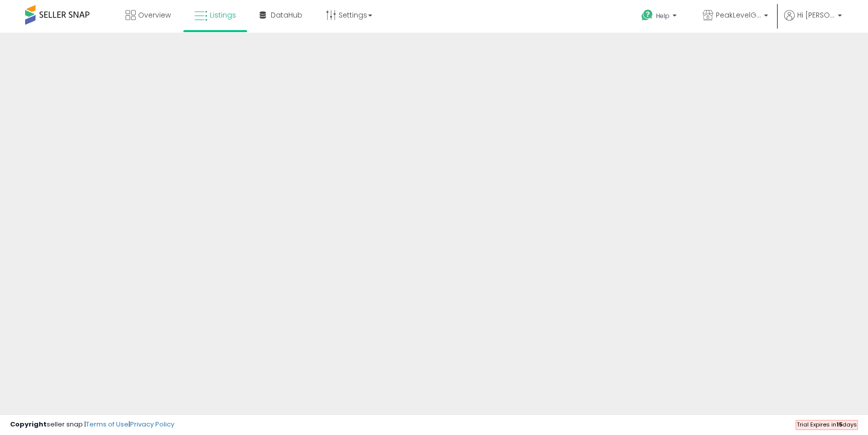 This screenshot has width=868, height=435. Describe the element at coordinates (739, 15) in the screenshot. I see `span: PeakLevelGoods` at that location.